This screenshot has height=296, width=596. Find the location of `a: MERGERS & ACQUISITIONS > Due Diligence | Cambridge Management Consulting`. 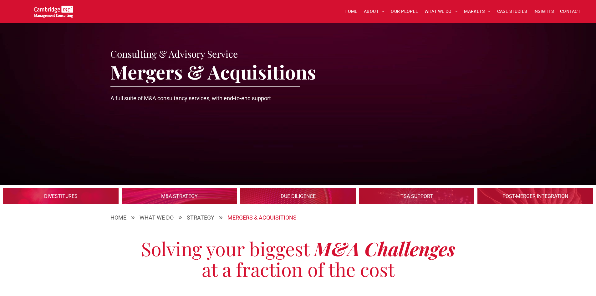

a: MERGERS & ACQUISITIONS > Due Diligence | Cambridge Management Consulting is located at coordinates (298, 196).